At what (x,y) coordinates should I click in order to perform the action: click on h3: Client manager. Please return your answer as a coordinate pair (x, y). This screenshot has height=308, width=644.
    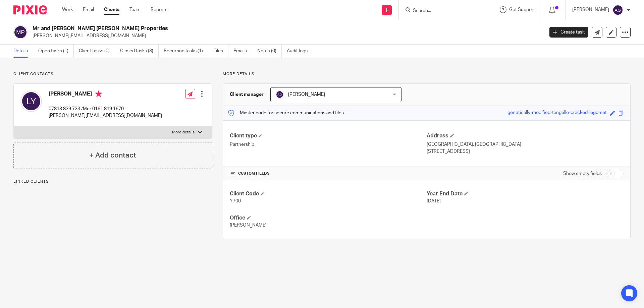
    Looking at the image, I should click on (247, 94).